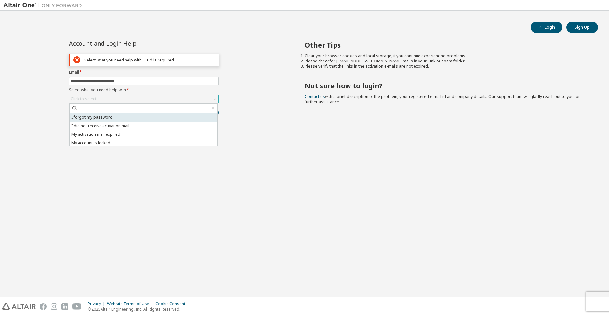 Image resolution: width=609 pixels, height=316 pixels. I want to click on div: Account and Login Help, so click(129, 43).